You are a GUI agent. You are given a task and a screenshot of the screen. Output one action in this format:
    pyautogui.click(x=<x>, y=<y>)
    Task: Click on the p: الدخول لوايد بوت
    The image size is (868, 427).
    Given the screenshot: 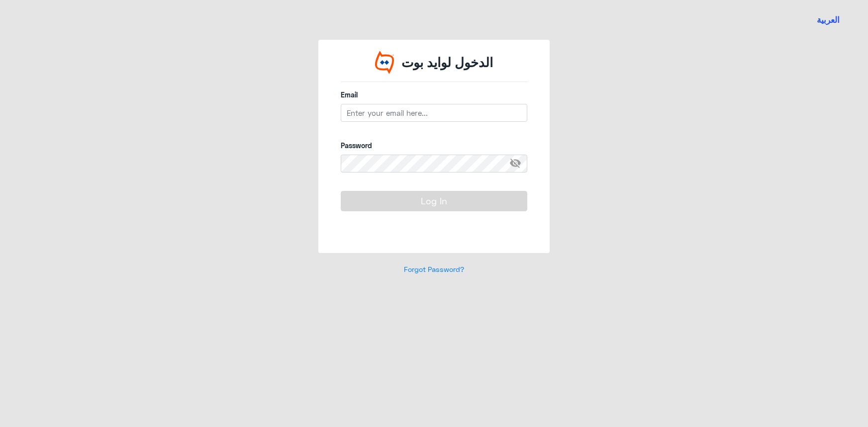 What is the action you would take?
    pyautogui.click(x=447, y=63)
    